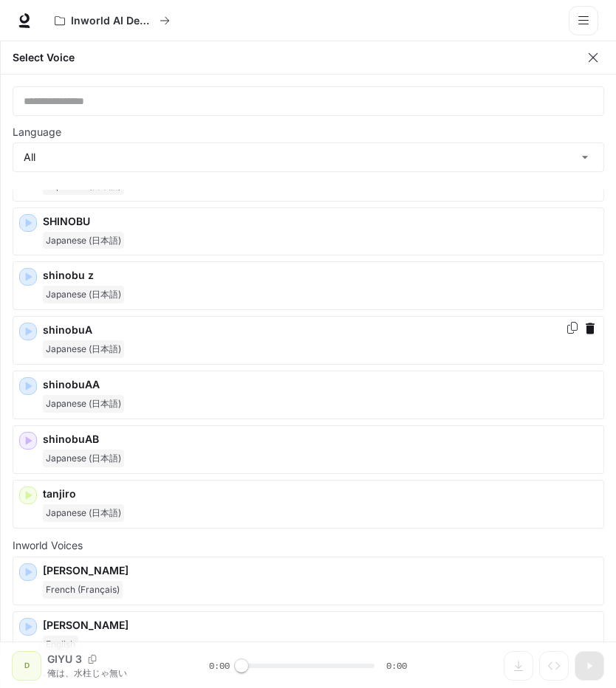 The width and height of the screenshot is (616, 688). I want to click on button: Copy Voice ID, so click(572, 328).